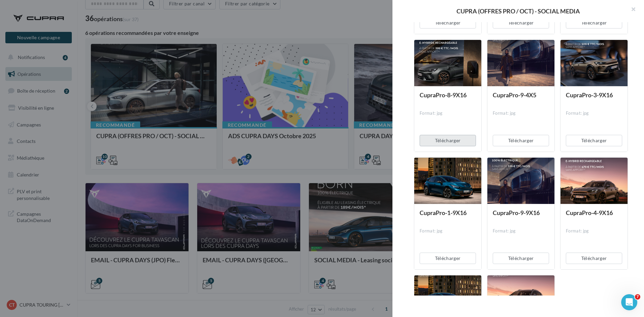  What do you see at coordinates (515, 95) in the screenshot?
I see `span: CupraPro-9-4X5` at bounding box center [515, 95].